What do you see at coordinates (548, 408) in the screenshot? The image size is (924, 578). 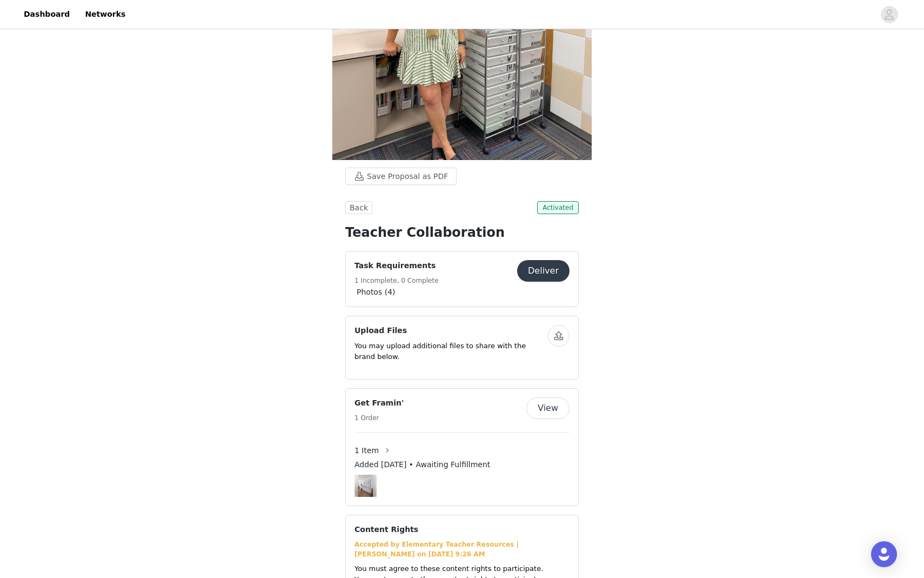 I see `button: View` at bounding box center [548, 408].